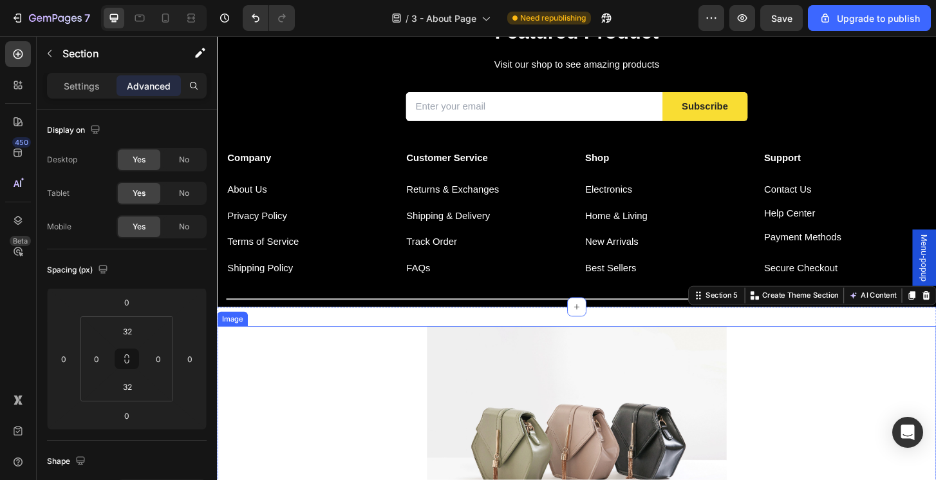  Describe the element at coordinates (759, 238) in the screenshot. I see `span: Menu-popup` at that location.